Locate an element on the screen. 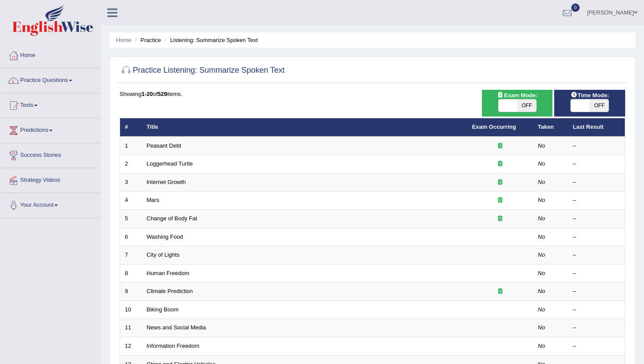 This screenshot has width=644, height=364. b: 1-20 is located at coordinates (148, 94).